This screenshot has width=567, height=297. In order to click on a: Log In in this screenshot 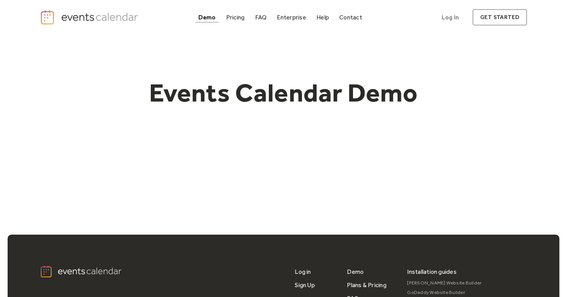, I will do `click(450, 17)`.